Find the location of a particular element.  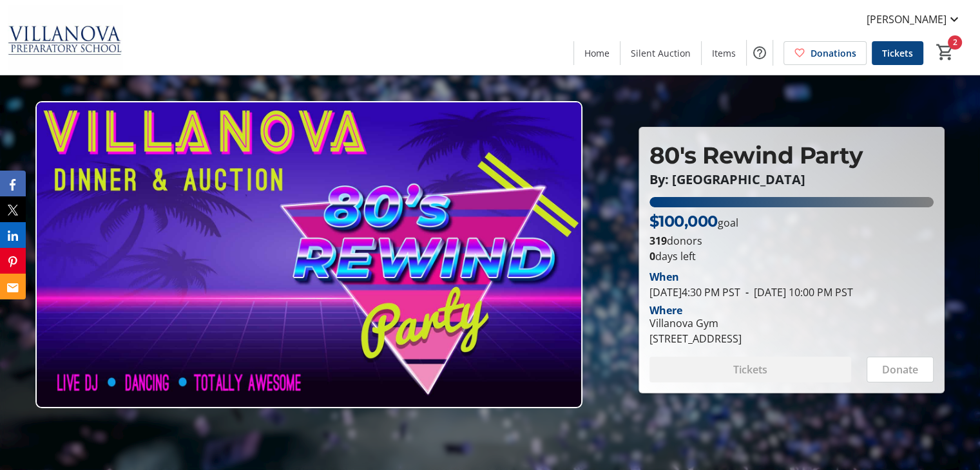

p: goal is located at coordinates (693, 222).